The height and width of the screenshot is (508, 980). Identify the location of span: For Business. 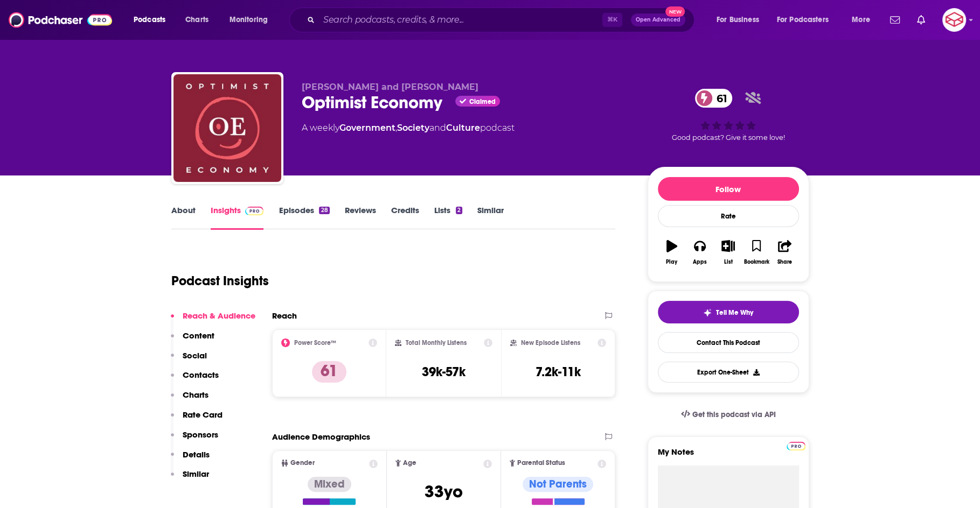
(737, 20).